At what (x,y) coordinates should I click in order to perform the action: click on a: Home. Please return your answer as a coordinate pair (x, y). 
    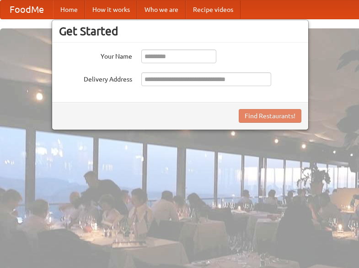
    Looking at the image, I should click on (69, 10).